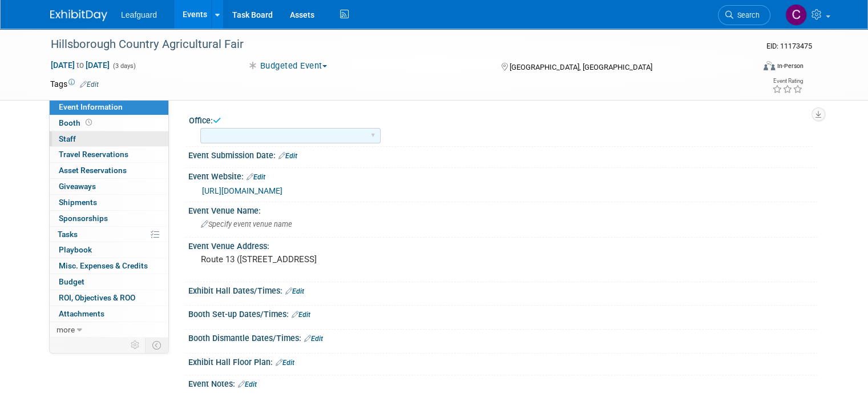  I want to click on img: ExhibitDay, so click(79, 15).